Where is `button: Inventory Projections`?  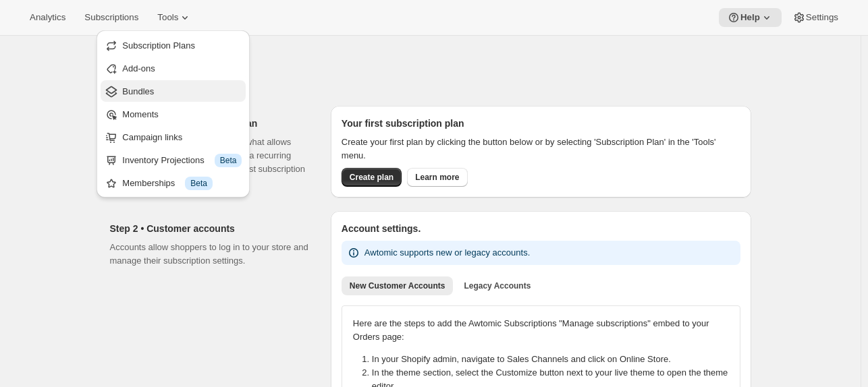 button: Inventory Projections is located at coordinates (173, 160).